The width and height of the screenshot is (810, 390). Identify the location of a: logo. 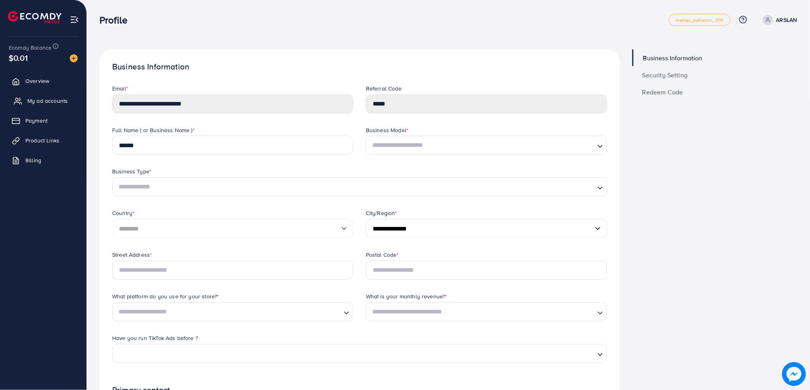
(35, 17).